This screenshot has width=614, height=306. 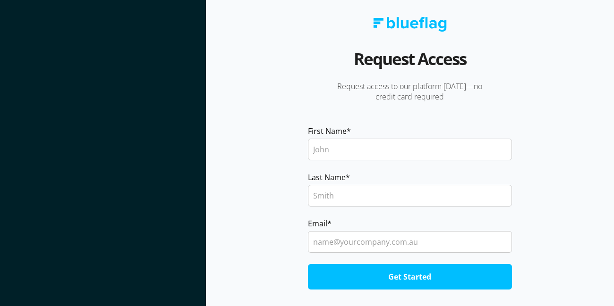 I want to click on span: Email, so click(x=317, y=224).